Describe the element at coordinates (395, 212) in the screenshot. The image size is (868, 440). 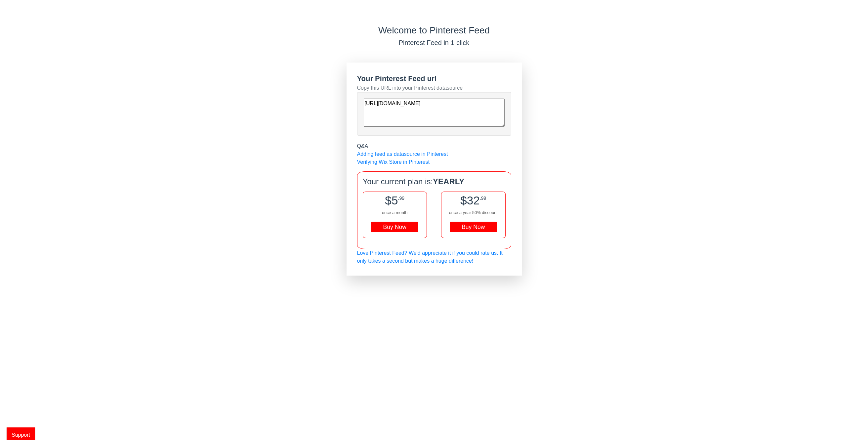
I see `div: once a month` at that location.